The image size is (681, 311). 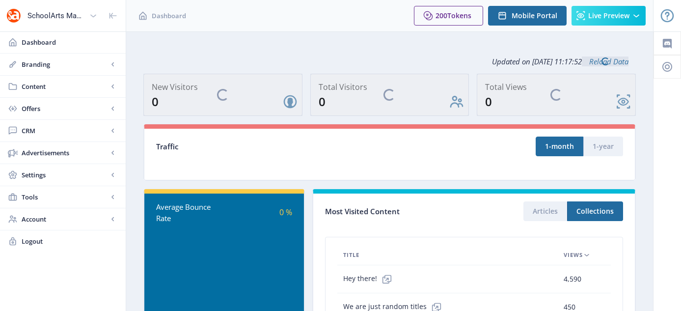 What do you see at coordinates (609, 16) in the screenshot?
I see `span: Live Preview` at bounding box center [609, 16].